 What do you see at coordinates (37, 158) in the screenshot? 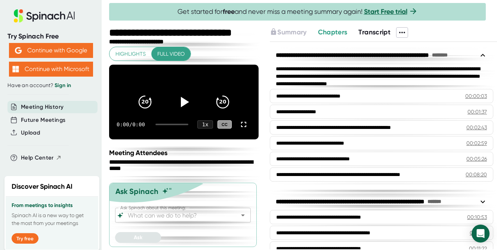
I see `span: Help Center` at bounding box center [37, 158].